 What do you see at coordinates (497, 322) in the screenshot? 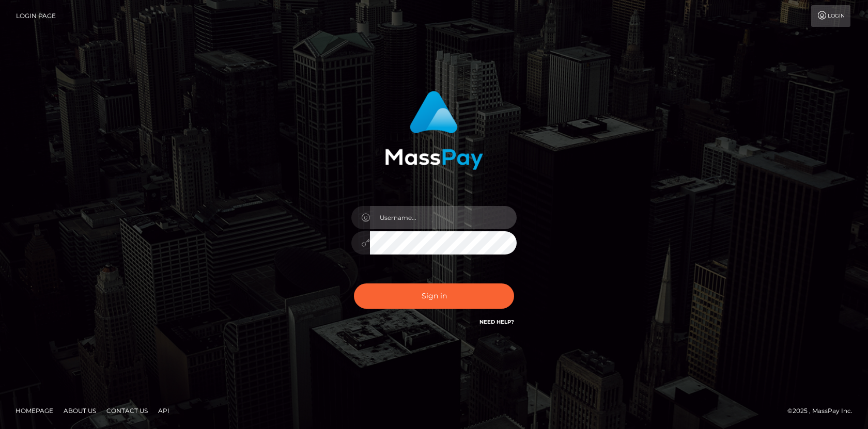
I see `a: Need Help?` at bounding box center [497, 322].